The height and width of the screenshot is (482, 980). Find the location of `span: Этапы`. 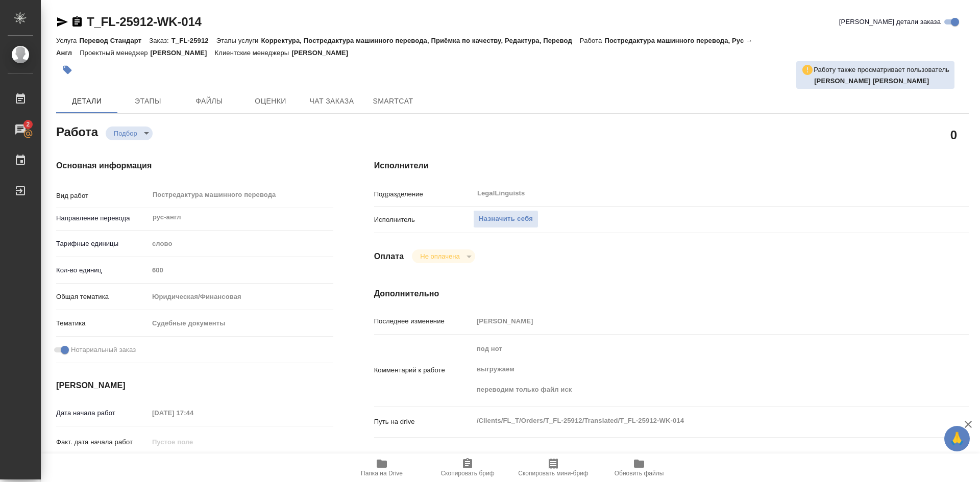

span: Этапы is located at coordinates (148, 101).